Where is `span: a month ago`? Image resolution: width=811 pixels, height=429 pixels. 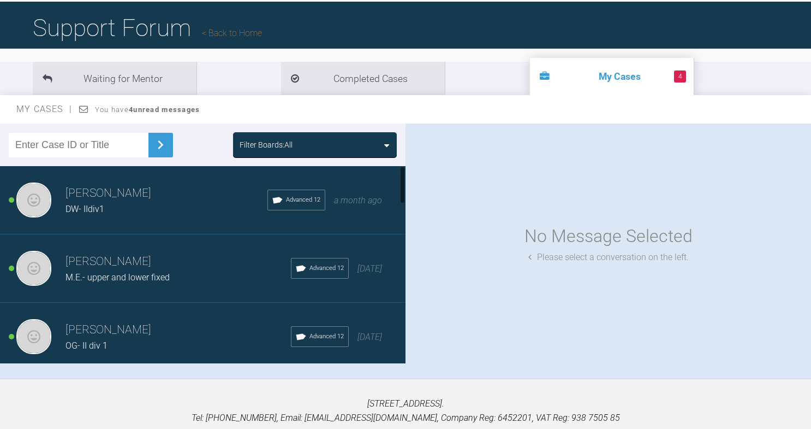 span: a month ago is located at coordinates (358, 200).